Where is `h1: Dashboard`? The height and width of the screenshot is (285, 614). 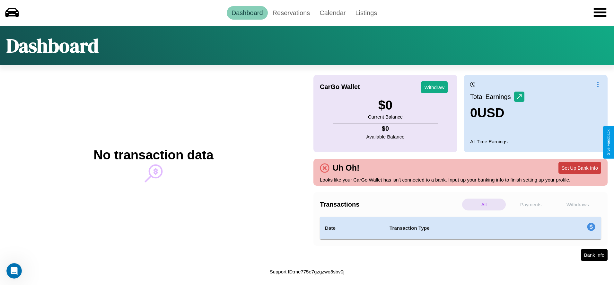 h1: Dashboard is located at coordinates (52, 46).